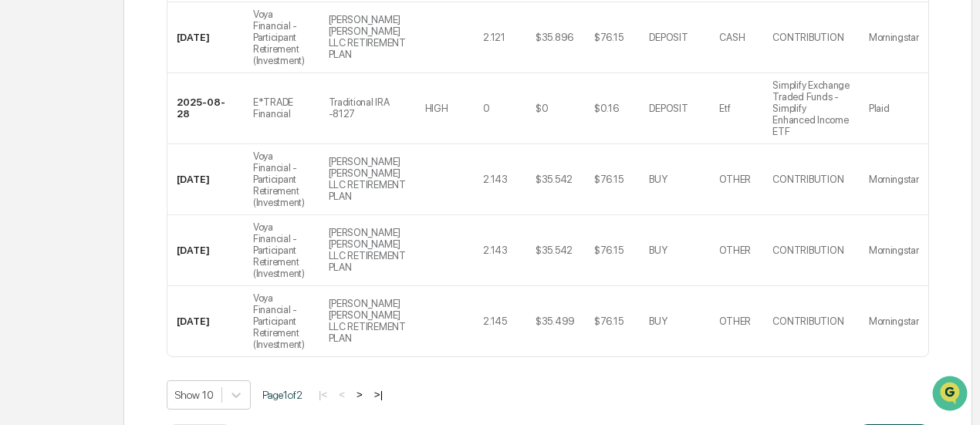  What do you see at coordinates (493, 37) in the screenshot?
I see `div: 2.121` at bounding box center [493, 37].